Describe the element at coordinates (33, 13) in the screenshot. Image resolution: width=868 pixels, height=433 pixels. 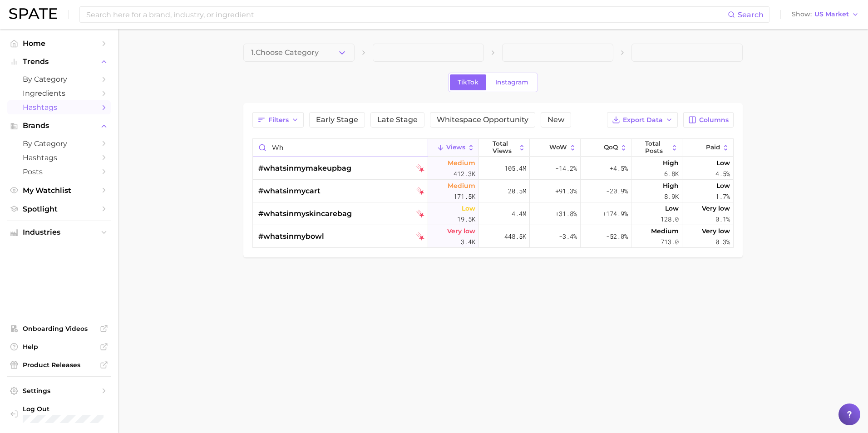
I see `img: SPATE` at that location.